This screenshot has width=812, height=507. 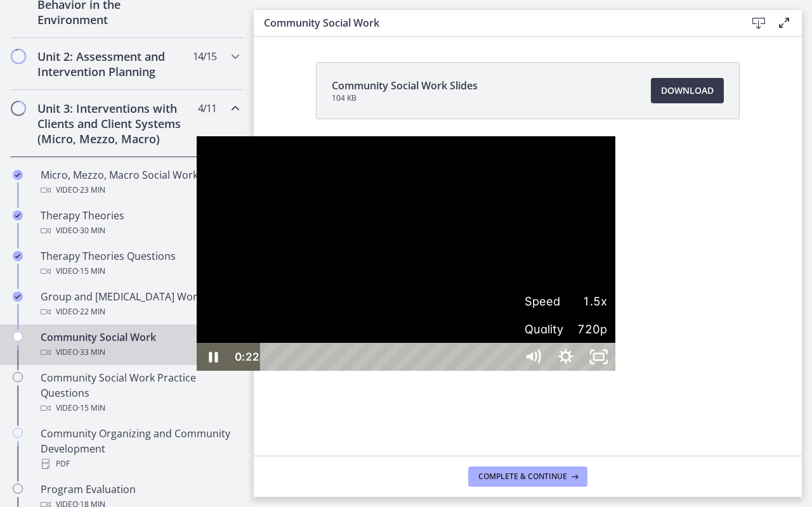 What do you see at coordinates (566, 301) in the screenshot?
I see `button: Speed1.5x` at bounding box center [566, 301].